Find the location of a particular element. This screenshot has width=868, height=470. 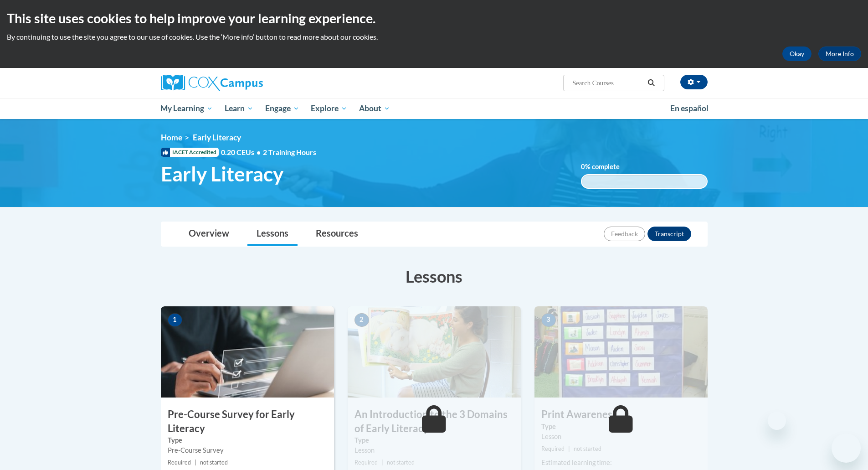

label: % complete is located at coordinates (607, 167).